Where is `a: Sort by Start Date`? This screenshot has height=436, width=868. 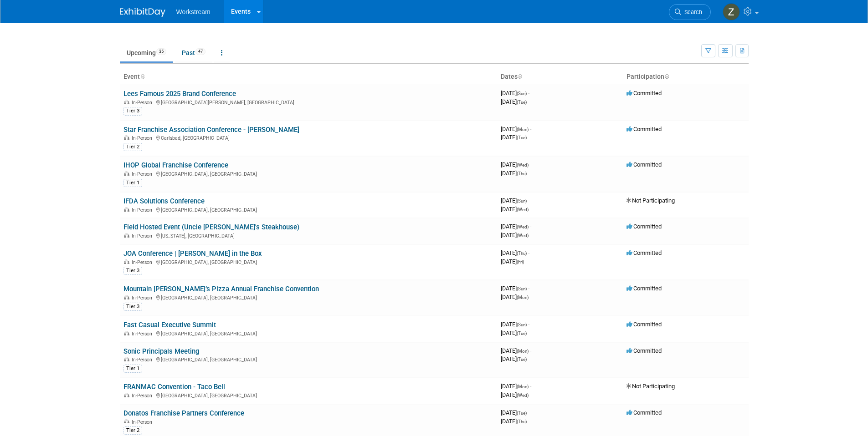
a: Sort by Start Date is located at coordinates (520, 77).